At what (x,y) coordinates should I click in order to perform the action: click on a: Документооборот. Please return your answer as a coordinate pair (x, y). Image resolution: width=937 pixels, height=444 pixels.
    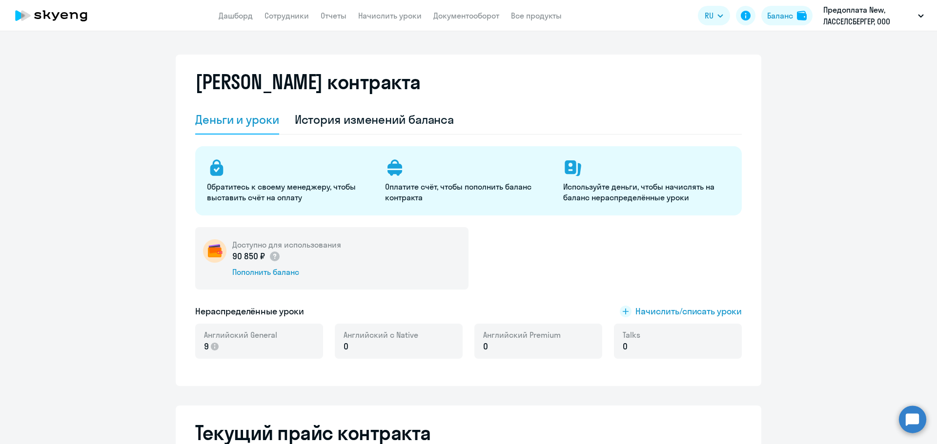
    Looking at the image, I should click on (466, 16).